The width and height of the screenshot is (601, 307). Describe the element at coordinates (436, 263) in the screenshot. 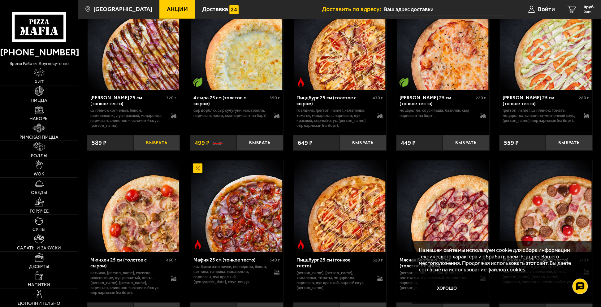

I see `div: Мясная Барбекю 25 см (толстое с сыром)` at that location.